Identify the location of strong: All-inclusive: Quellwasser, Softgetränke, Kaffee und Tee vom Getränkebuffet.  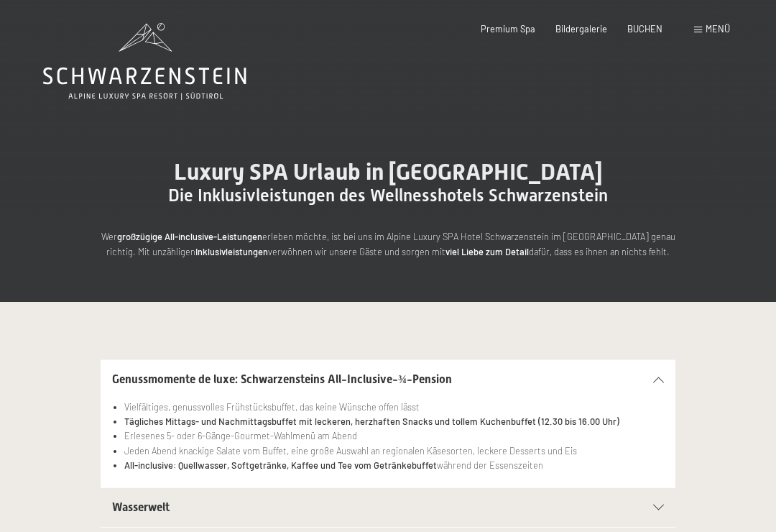
(280, 466).